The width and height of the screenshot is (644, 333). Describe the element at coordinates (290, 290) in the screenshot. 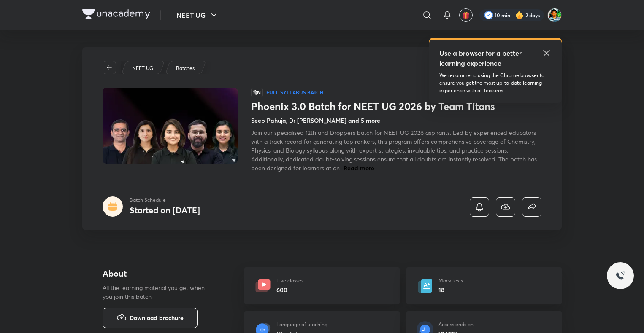

I see `h6: 600` at that location.